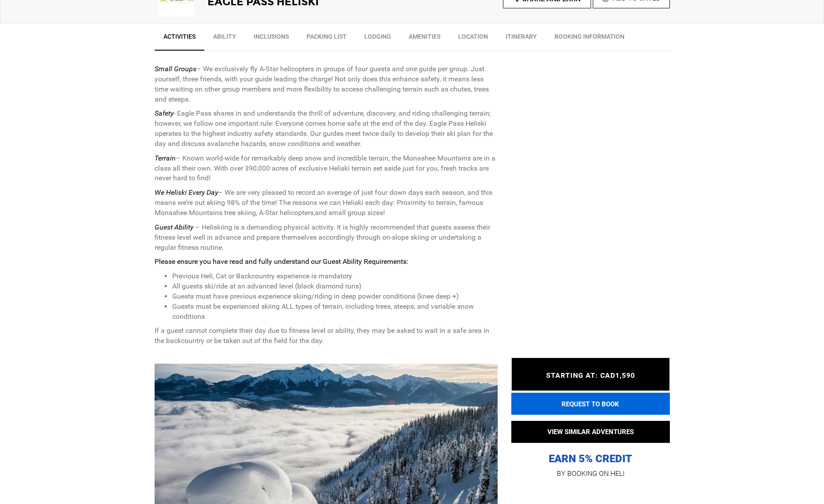 Image resolution: width=824 pixels, height=504 pixels. What do you see at coordinates (326, 336) in the screenshot?
I see `p: If a guest cannot complete their day due to fitness level or ability, they may be asked to wait i...` at bounding box center [326, 336].